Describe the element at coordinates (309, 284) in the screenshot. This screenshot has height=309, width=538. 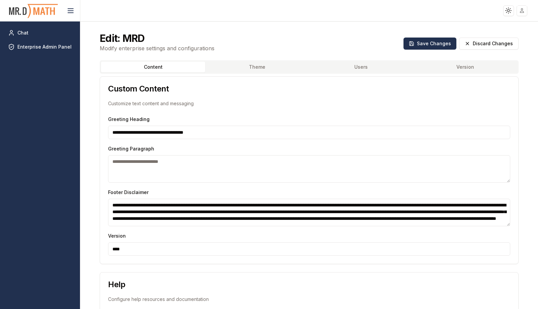
I see `h3: Help` at that location.